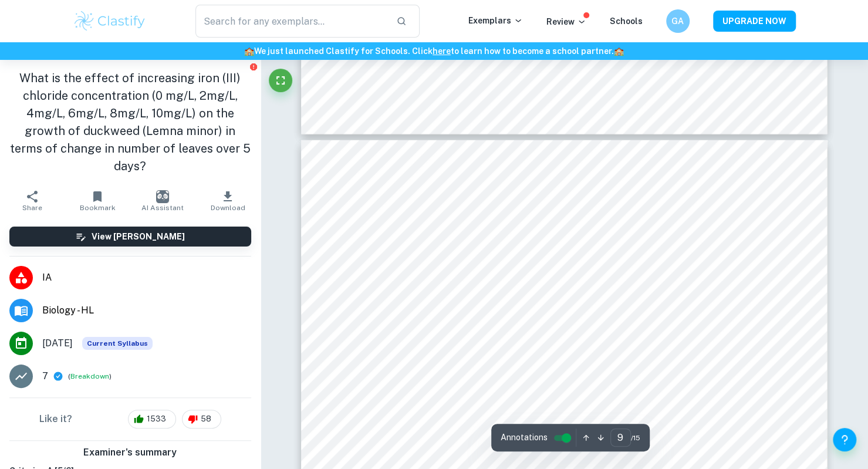 This screenshot has height=469, width=868. I want to click on span: Current Syllabus, so click(118, 344).